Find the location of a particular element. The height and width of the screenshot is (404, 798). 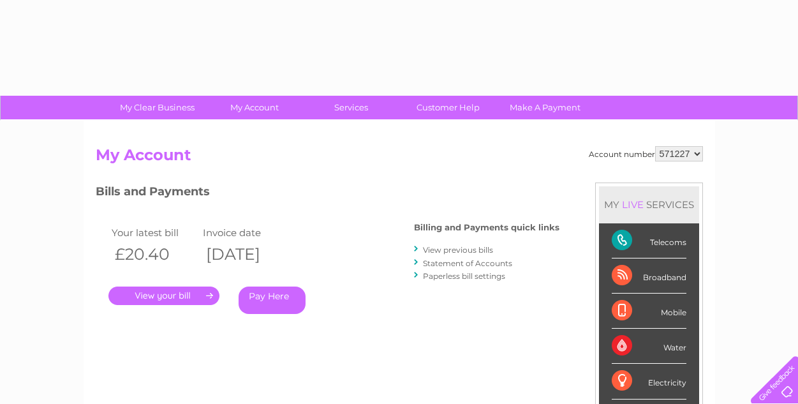

div: MY SERVICES is located at coordinates (649, 204).